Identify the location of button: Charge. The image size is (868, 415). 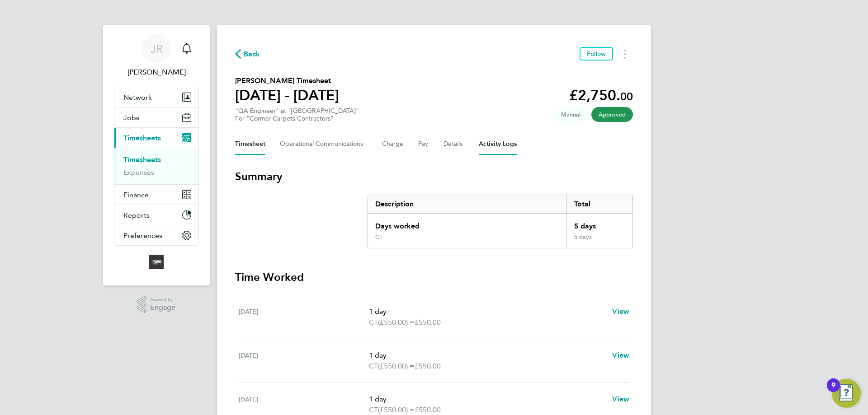
(393, 144).